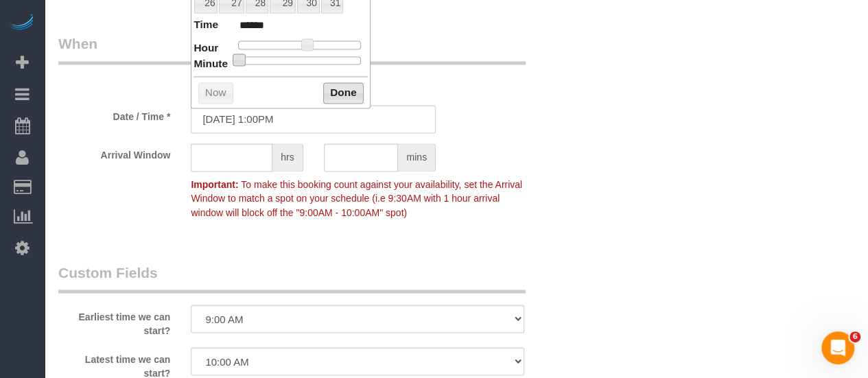  What do you see at coordinates (215, 94) in the screenshot?
I see `button: Now` at bounding box center [215, 94].